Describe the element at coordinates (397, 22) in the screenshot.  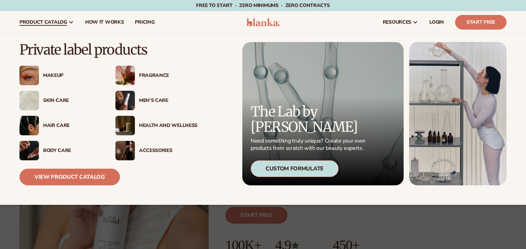
I see `span: resources` at that location.